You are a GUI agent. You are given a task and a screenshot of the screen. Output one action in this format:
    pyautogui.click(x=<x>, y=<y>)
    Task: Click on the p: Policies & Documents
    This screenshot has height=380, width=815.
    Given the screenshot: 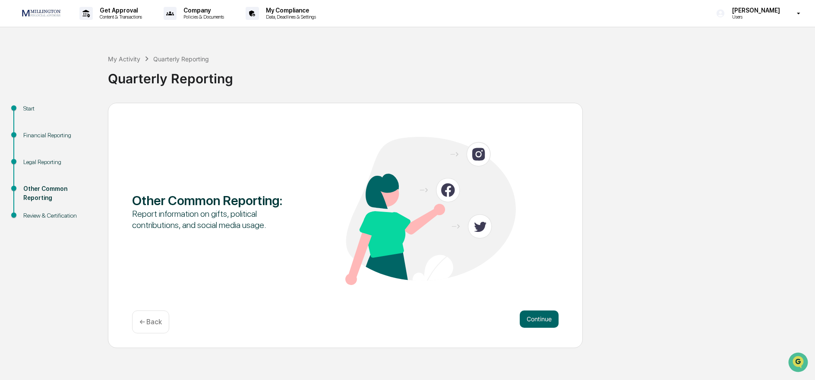 What is the action you would take?
    pyautogui.click(x=202, y=17)
    